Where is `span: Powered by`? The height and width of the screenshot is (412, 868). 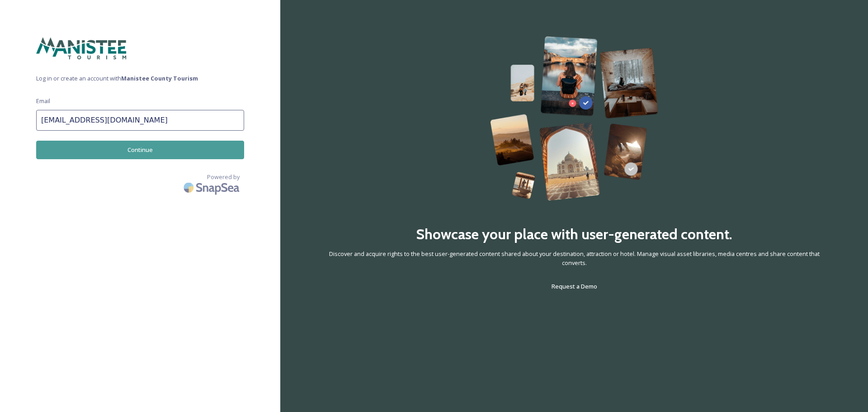 span: Powered by is located at coordinates (223, 177).